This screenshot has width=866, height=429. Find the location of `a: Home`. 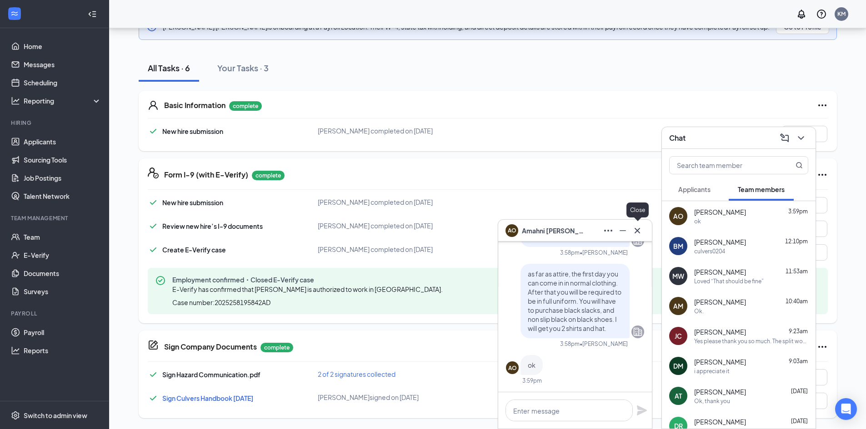

a: Home is located at coordinates (62, 46).